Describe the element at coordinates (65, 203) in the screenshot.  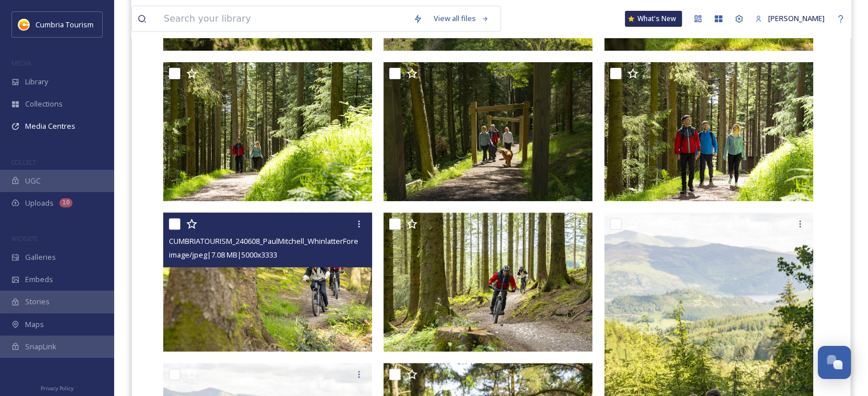
I see `div: 10` at that location.